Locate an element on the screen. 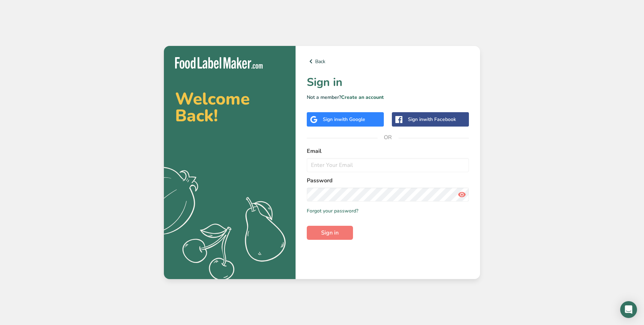 Image resolution: width=644 pixels, height=325 pixels. span: OR is located at coordinates (388, 137).